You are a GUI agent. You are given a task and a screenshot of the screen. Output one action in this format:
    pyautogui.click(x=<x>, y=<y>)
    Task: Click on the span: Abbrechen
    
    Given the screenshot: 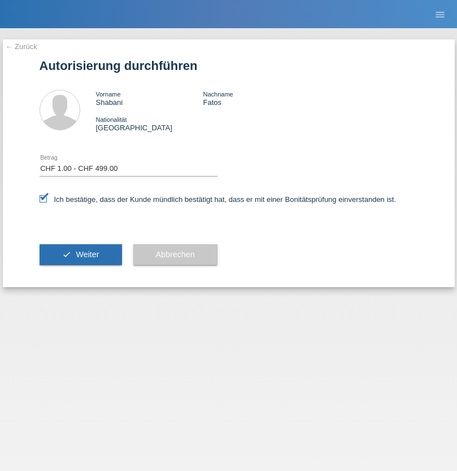 What is the action you would take?
    pyautogui.click(x=175, y=255)
    